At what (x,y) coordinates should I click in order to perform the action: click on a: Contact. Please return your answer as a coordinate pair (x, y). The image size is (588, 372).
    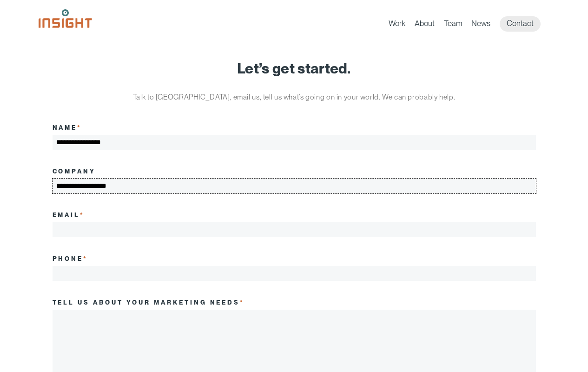
    Looking at the image, I should click on (520, 24).